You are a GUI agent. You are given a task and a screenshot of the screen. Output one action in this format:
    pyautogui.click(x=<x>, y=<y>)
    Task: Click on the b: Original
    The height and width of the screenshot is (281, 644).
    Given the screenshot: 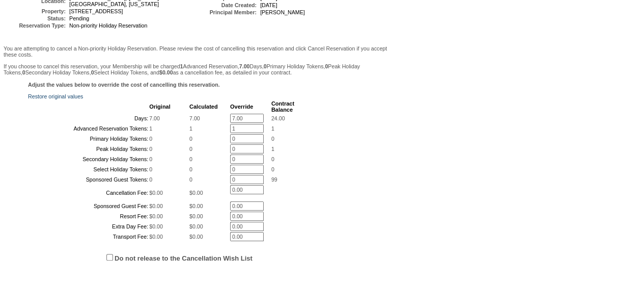 What is the action you would take?
    pyautogui.click(x=160, y=106)
    